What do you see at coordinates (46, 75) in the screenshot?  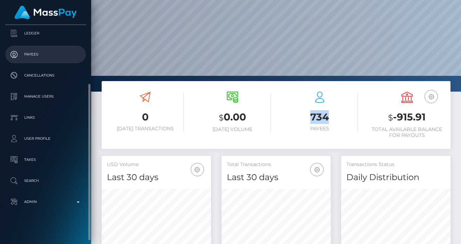 I see `a: Cancellations` at bounding box center [46, 75].